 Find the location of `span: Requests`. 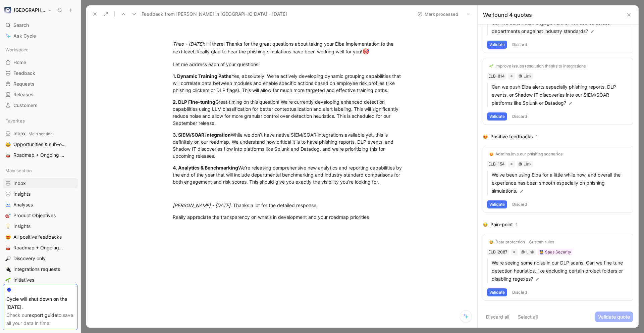

span: Requests is located at coordinates (24, 84).